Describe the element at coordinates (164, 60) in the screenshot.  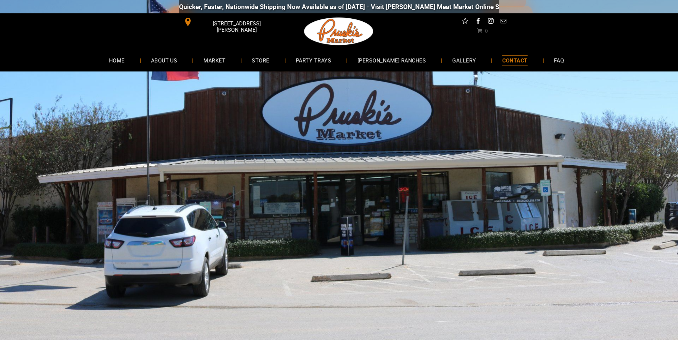
I see `a: ABOUT US` at that location.